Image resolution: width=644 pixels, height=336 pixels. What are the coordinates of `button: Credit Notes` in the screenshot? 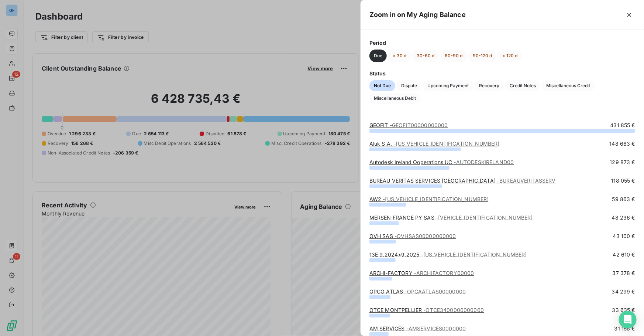 It's located at (523, 86).